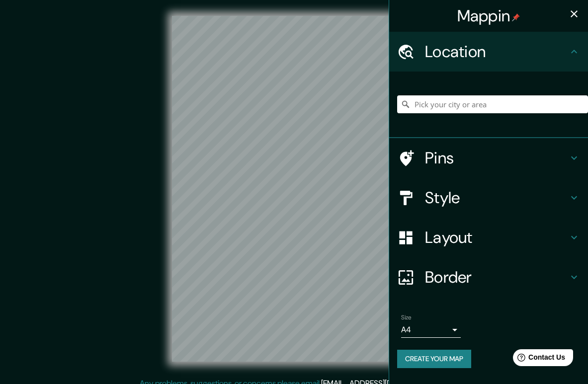 The width and height of the screenshot is (588, 384). I want to click on label: Size, so click(406, 317).